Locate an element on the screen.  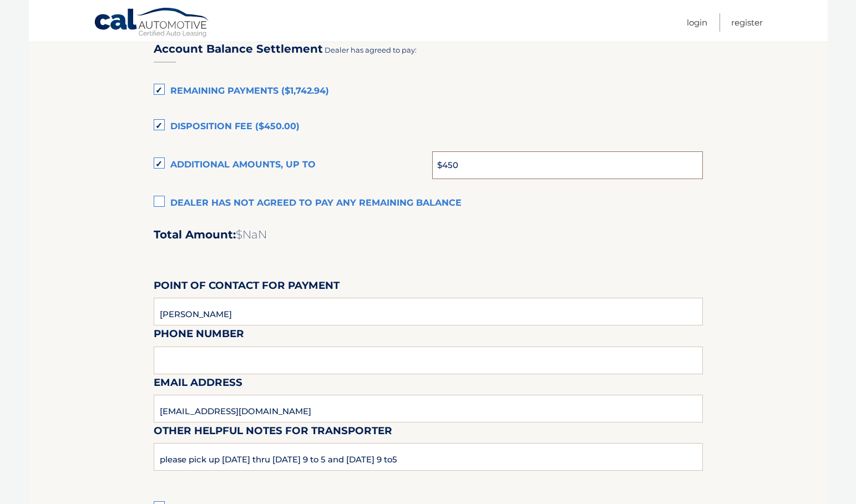
a: Cal Automotive is located at coordinates (152, 23).